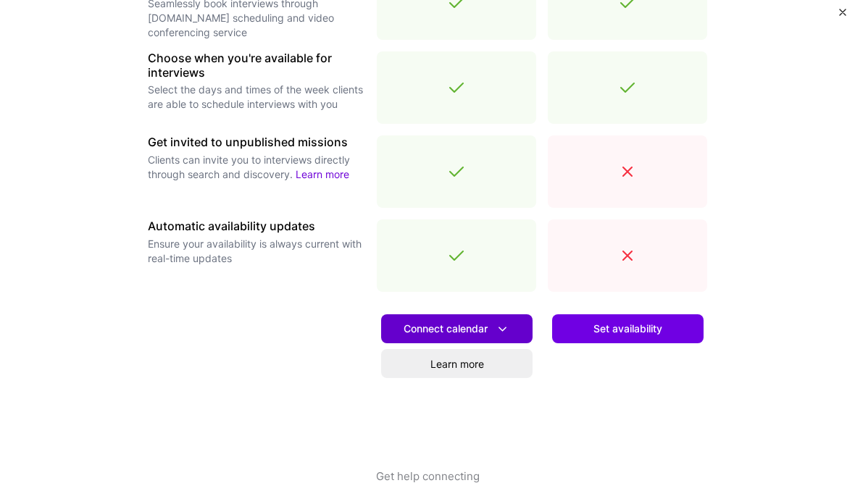 The image size is (855, 504). Describe the element at coordinates (457, 329) in the screenshot. I see `span: Connect calendar` at that location.